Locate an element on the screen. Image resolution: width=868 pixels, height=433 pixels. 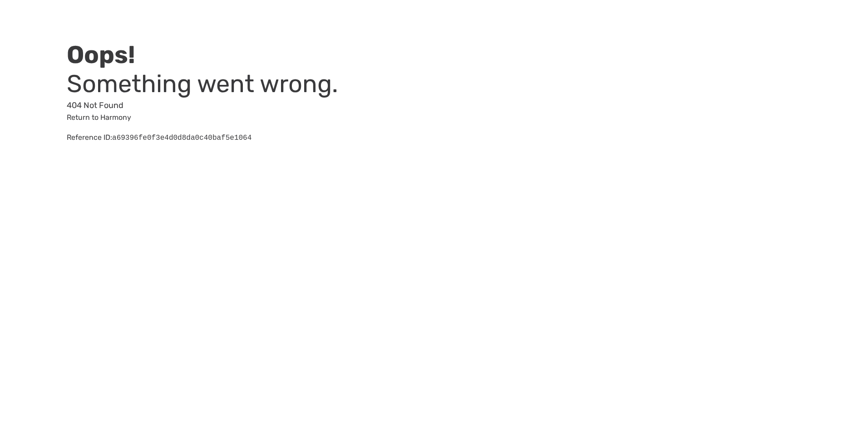
h2: Oops! is located at coordinates (234, 55).